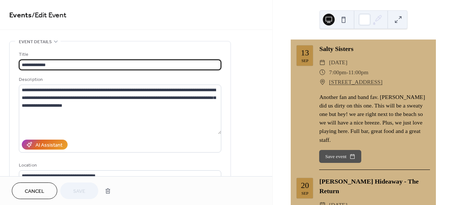  I want to click on div: 20, so click(305, 185).